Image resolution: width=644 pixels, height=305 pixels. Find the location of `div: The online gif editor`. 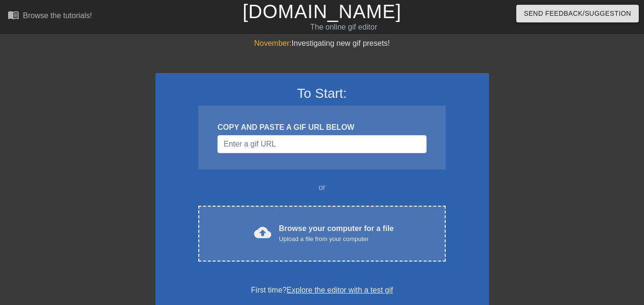

div: The online gif editor is located at coordinates (343, 27).